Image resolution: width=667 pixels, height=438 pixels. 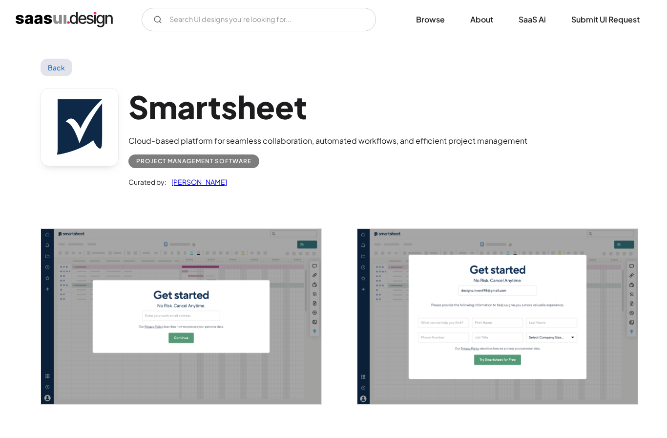 I want to click on a: About, so click(x=482, y=20).